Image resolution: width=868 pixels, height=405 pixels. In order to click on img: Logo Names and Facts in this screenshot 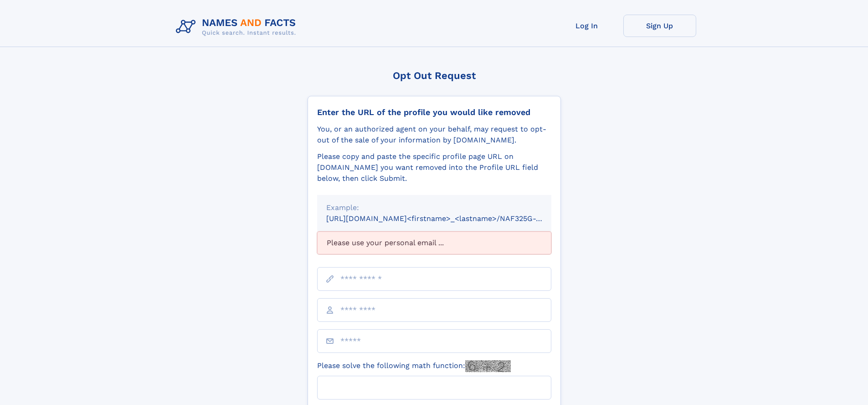, I will do `click(238, 27)`.